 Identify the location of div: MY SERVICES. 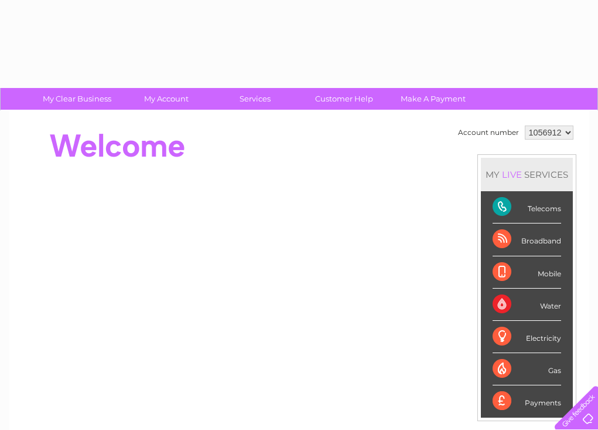
(527, 174).